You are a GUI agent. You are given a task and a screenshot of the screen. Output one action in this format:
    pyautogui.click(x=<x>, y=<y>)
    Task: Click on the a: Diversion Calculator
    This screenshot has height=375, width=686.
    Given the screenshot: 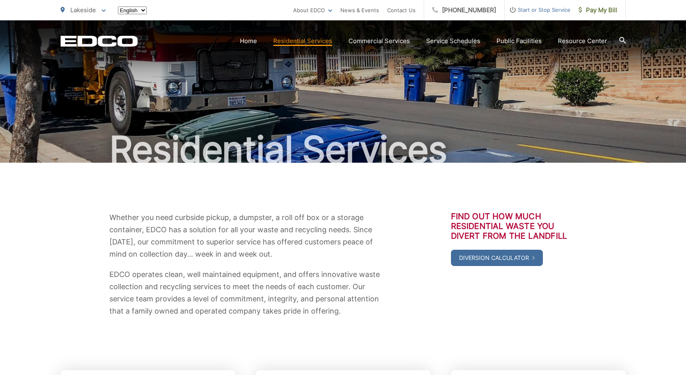 What is the action you would take?
    pyautogui.click(x=497, y=258)
    